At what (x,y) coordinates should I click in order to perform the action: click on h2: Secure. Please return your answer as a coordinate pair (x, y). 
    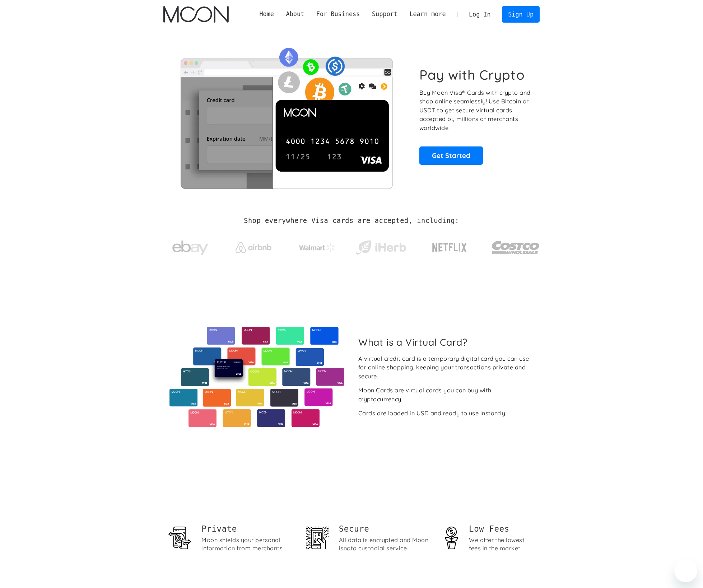
    Looking at the image, I should click on (385, 529).